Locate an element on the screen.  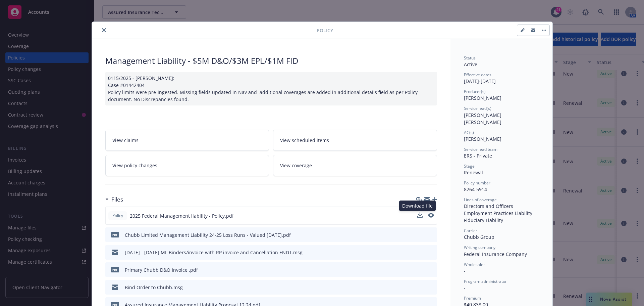
span: Active is located at coordinates (471, 64).